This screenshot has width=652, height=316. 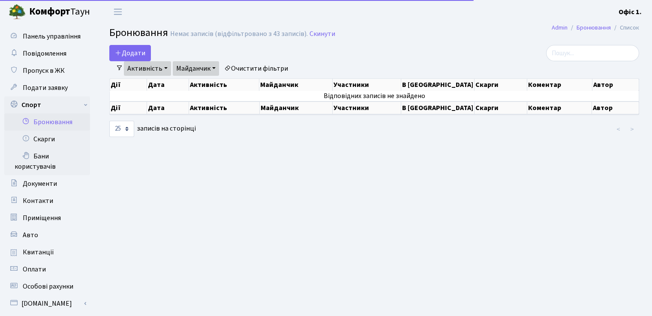 I want to click on label: записів на сторінці, so click(x=153, y=129).